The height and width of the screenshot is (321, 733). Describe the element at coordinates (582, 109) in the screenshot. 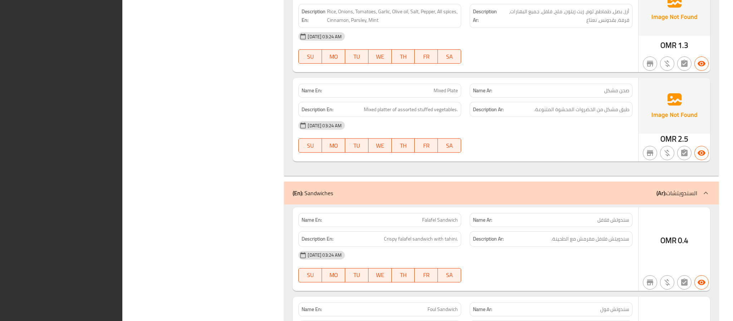

I see `span: طبق مشكل من الخضروات المحشوة المتنوعة.` at that location.